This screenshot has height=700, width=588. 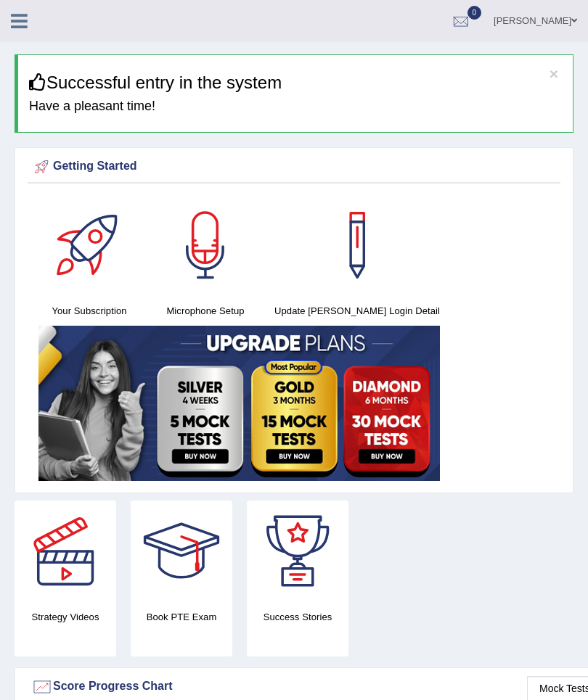 I want to click on h4: Strategy Videos, so click(x=65, y=617).